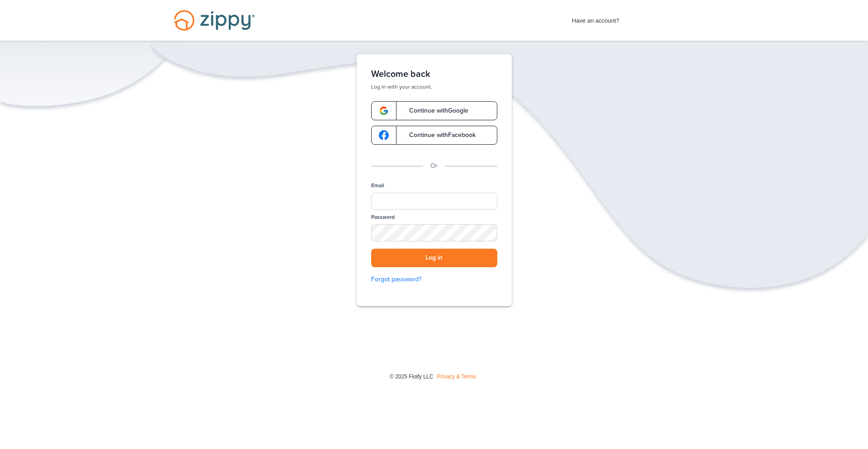  What do you see at coordinates (434, 201) in the screenshot?
I see `input: Email` at bounding box center [434, 201].